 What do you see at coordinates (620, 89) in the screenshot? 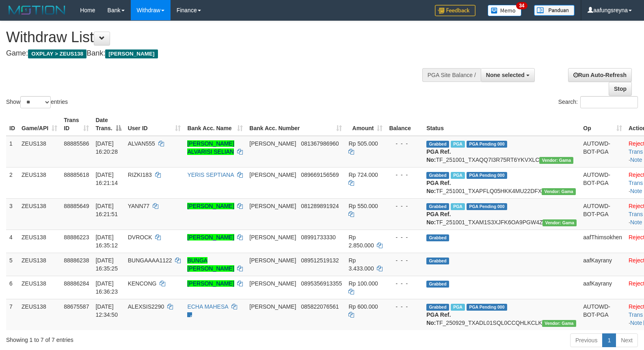
I see `a: Stop` at bounding box center [620, 89].